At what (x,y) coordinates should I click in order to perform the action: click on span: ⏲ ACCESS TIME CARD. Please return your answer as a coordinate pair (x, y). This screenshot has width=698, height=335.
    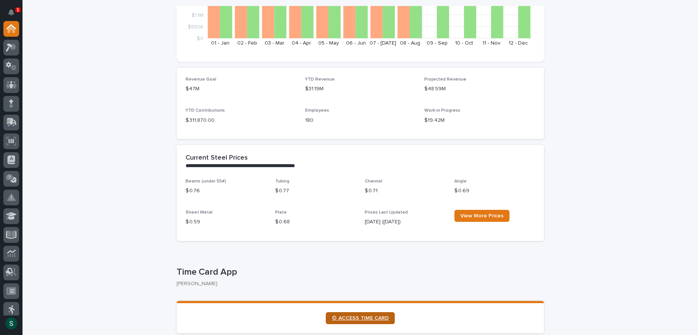
    Looking at the image, I should click on (360, 318).